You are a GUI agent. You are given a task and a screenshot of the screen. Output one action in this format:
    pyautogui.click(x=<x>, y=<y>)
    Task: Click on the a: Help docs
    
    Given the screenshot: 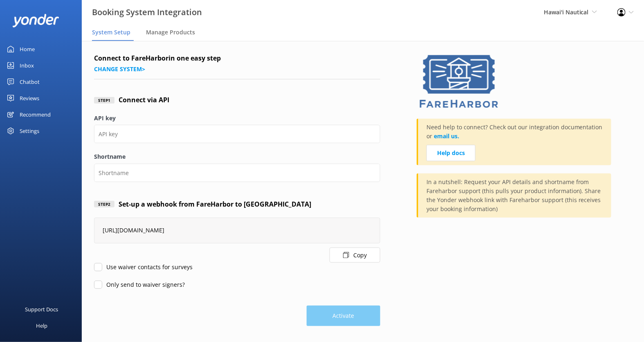 What is the action you would take?
    pyautogui.click(x=451, y=153)
    